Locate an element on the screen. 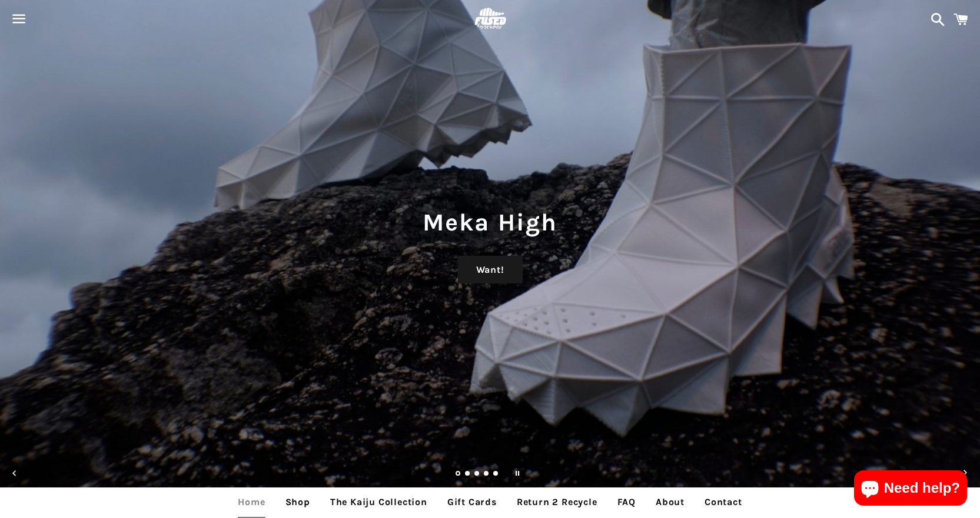  a: Load slide 4 is located at coordinates (487, 475).